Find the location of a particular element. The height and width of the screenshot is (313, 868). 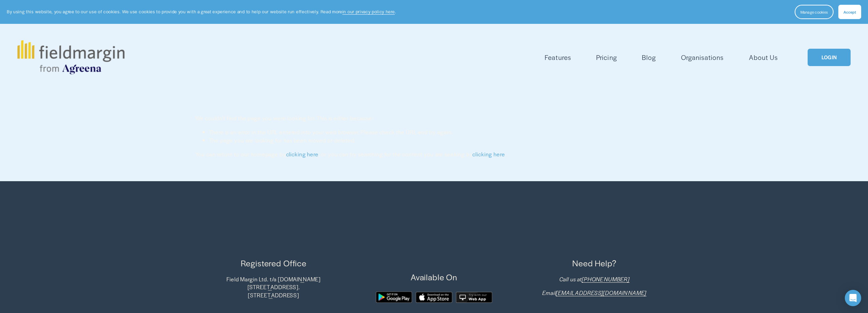

a: About Us is located at coordinates (763, 57).